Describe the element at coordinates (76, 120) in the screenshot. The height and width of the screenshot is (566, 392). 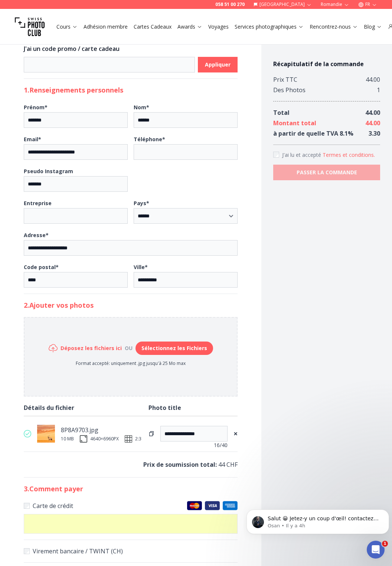
I see `input: Prénom*` at that location.